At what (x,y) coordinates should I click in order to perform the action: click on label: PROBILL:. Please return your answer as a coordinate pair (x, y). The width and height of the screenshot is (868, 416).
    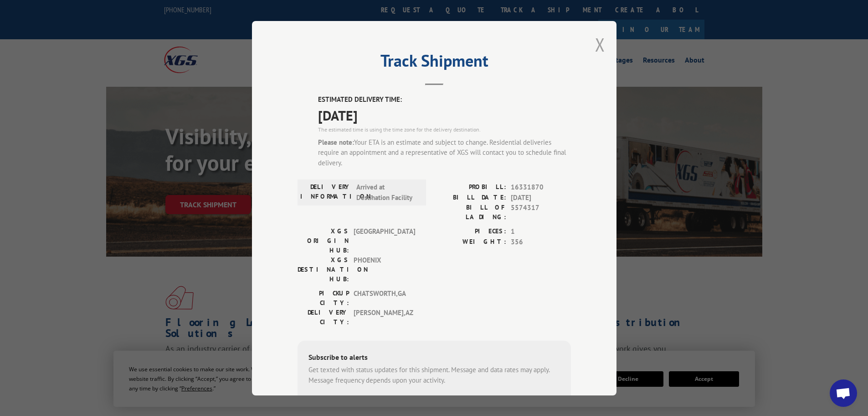
    Looking at the image, I should click on (470, 187).